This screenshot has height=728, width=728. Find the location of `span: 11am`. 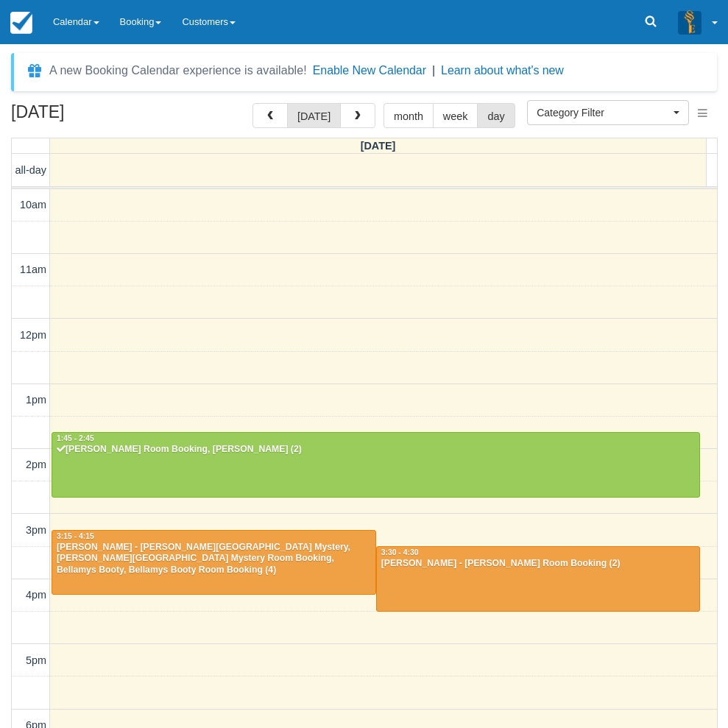

span: 11am is located at coordinates (33, 270).